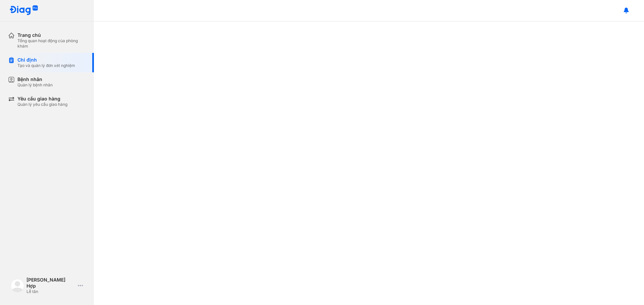 The width and height of the screenshot is (644, 305). Describe the element at coordinates (52, 35) in the screenshot. I see `div: Trang chủ` at that location.